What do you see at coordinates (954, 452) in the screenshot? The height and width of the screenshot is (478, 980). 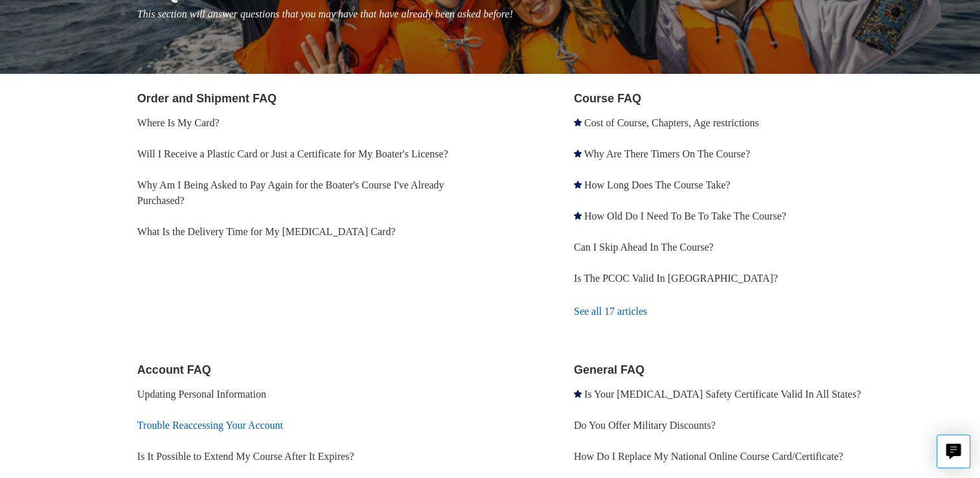 I see `div: Live chat` at bounding box center [954, 452].